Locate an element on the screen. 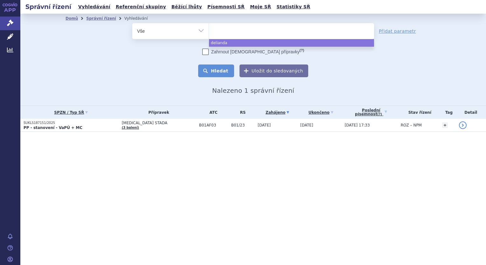 The image size is (486, 265). a: Moje SŘ is located at coordinates (261, 7).